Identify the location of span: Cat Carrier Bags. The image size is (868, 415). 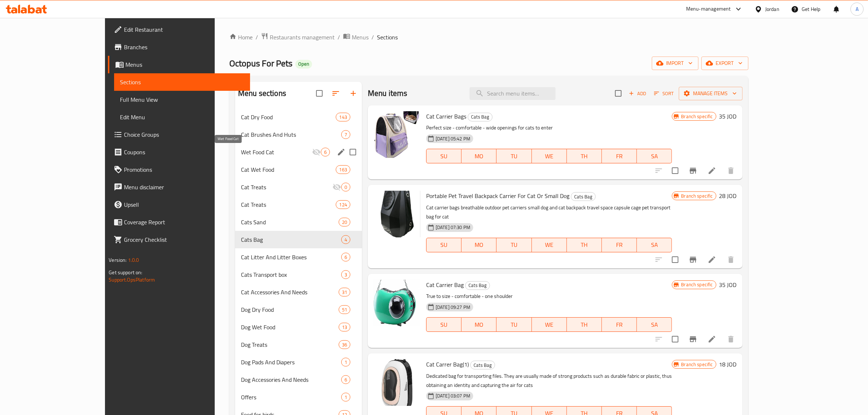
(446, 117).